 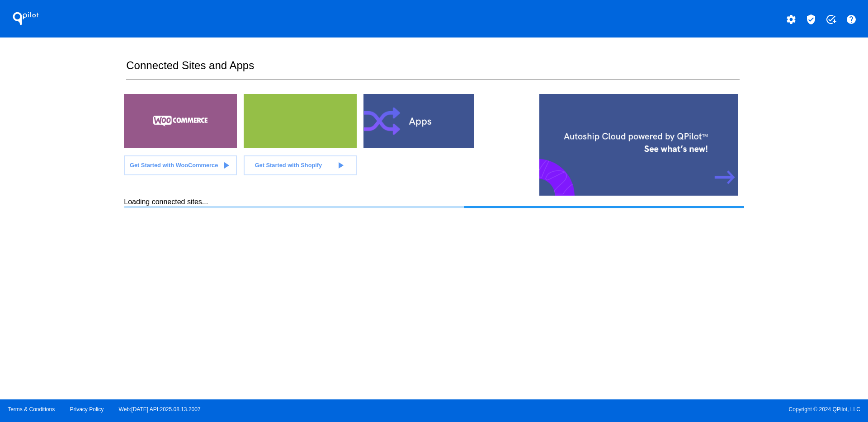 I want to click on a: Terms & Conditions, so click(x=31, y=409).